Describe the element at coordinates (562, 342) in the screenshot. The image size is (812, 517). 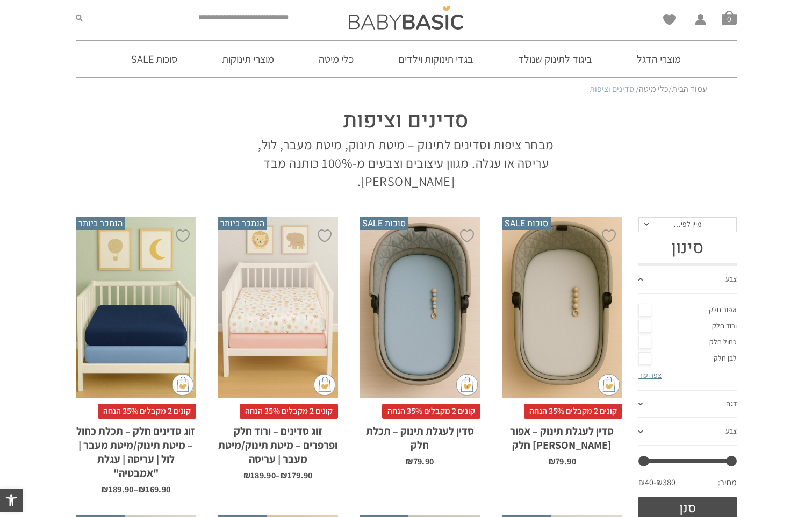
I see `a: סוכות SALE סדין לעגלת תינוק - אפור בהיר חלק קונים 2 מקבלים 35% הנחהסדין לעגלת תינוק – אפור [PERSO...` at that location.